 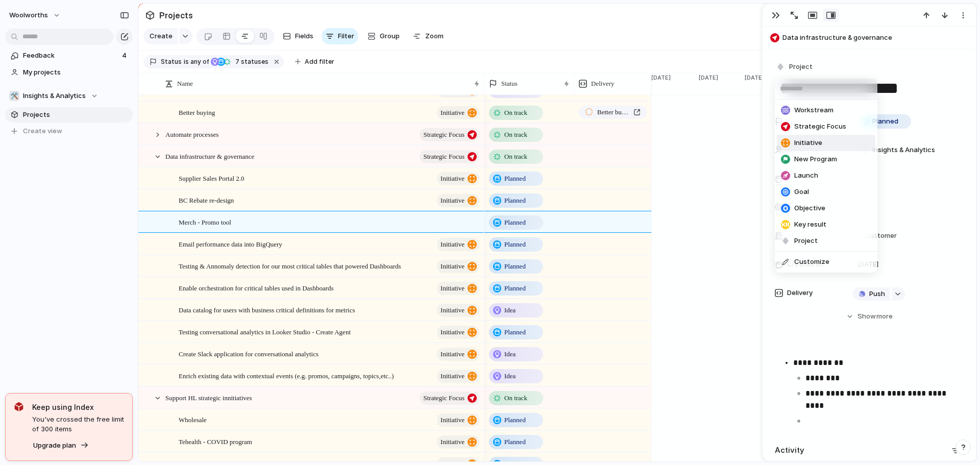 I want to click on span: Objective, so click(x=810, y=208).